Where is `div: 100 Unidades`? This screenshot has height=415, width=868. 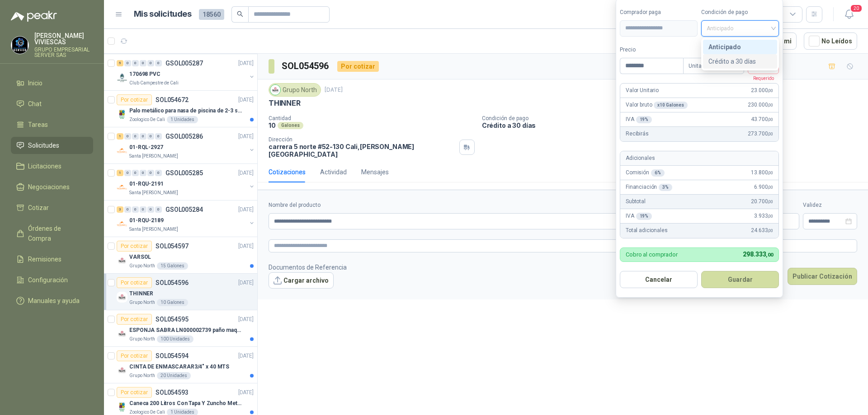 div: 100 Unidades is located at coordinates (175, 340).